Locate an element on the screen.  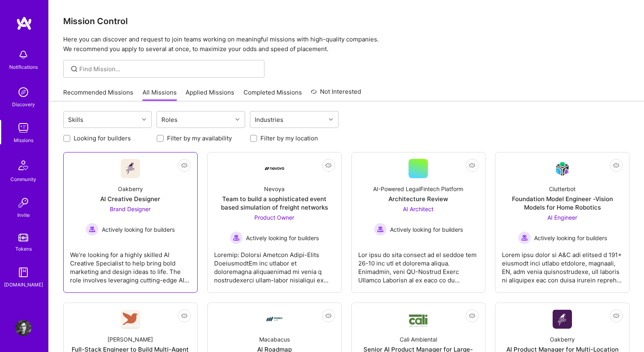
span: AI Architect is located at coordinates (418, 209).